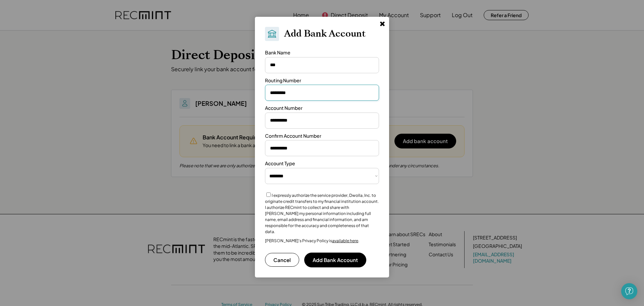  Describe the element at coordinates (325, 34) in the screenshot. I see `h2: Add Bank Account` at that location.